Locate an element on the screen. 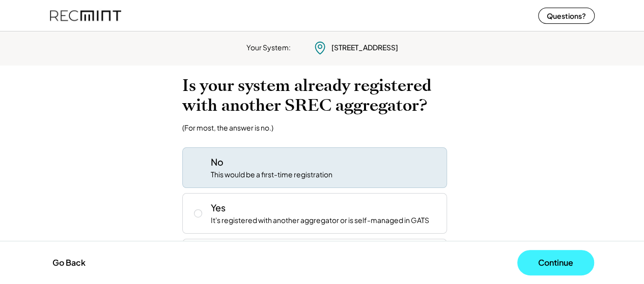 The image size is (644, 284). div: This would be a first-time registration is located at coordinates (271, 175).